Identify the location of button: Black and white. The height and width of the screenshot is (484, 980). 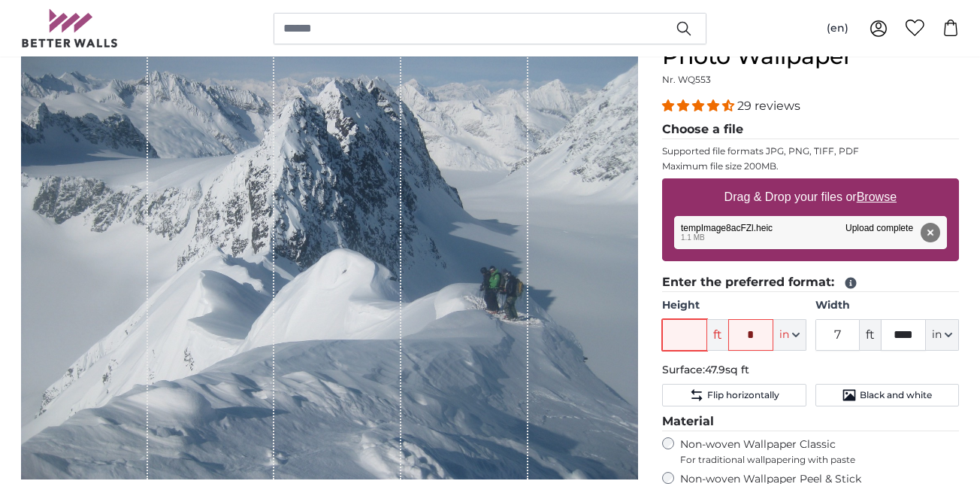
(887, 395).